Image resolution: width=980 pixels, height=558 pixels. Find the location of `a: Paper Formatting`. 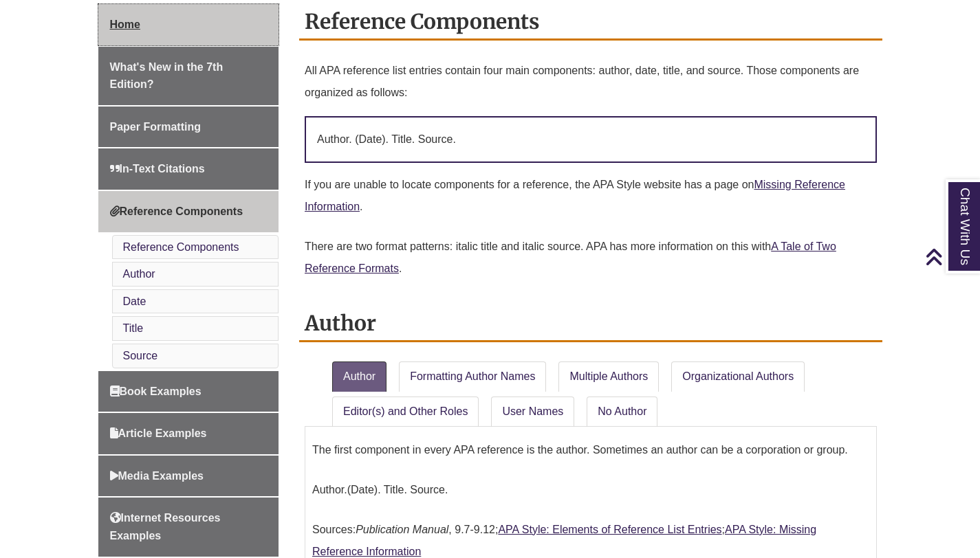

a: Paper Formatting is located at coordinates (188, 128).